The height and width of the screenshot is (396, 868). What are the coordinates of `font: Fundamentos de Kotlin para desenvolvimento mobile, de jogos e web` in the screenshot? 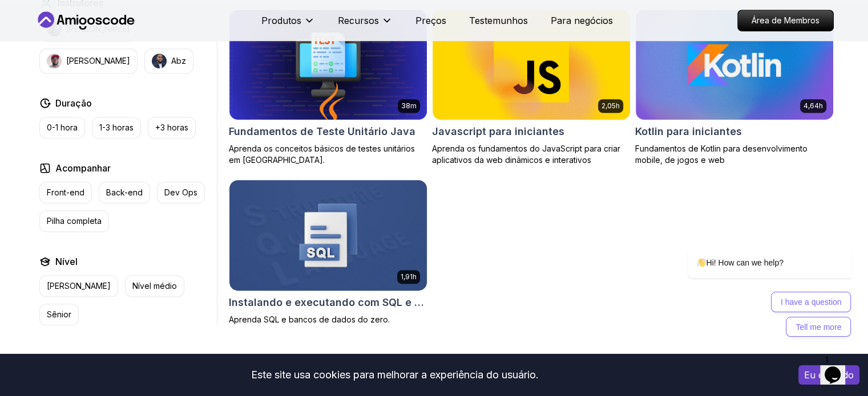 It's located at (721, 154).